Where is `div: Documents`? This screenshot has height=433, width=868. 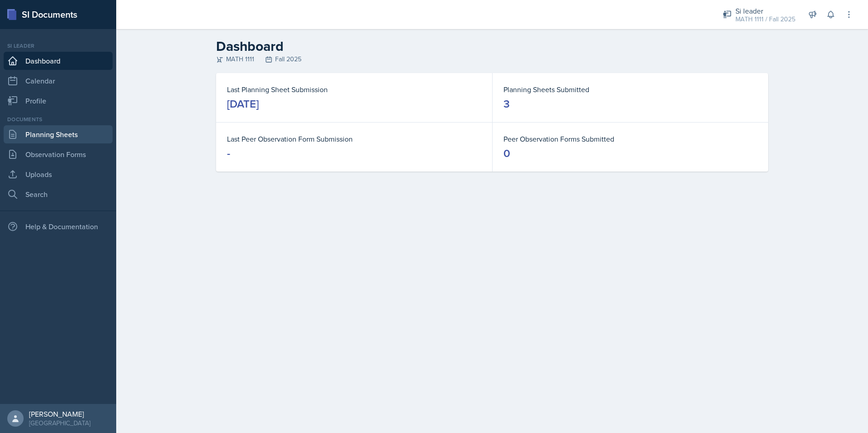 div: Documents is located at coordinates (58, 120).